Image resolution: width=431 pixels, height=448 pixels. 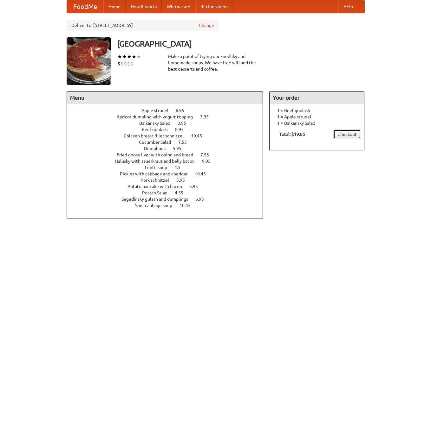 What do you see at coordinates (168, 149) in the screenshot?
I see `a: Dumplings 5.95` at bounding box center [168, 149].